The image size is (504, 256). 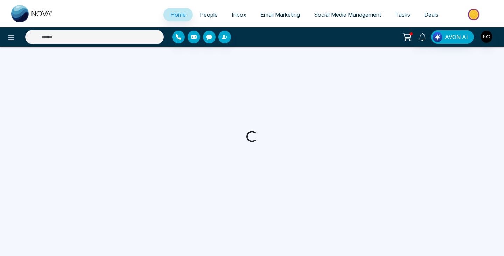 What do you see at coordinates (474, 14) in the screenshot?
I see `img: Market-place.gif` at bounding box center [474, 14].